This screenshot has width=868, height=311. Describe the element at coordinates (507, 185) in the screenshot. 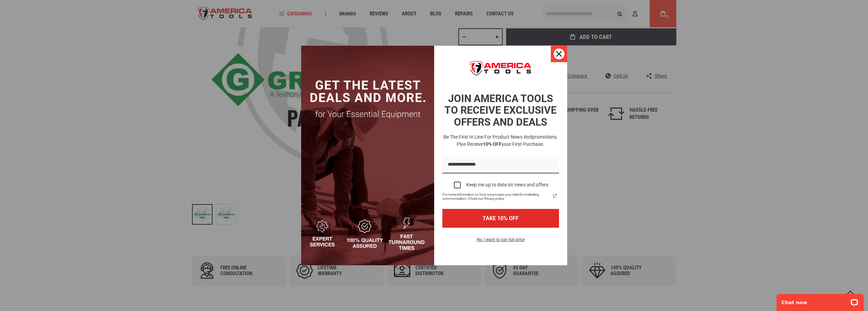

I see `div: Keep me up to date on news and offers` at that location.